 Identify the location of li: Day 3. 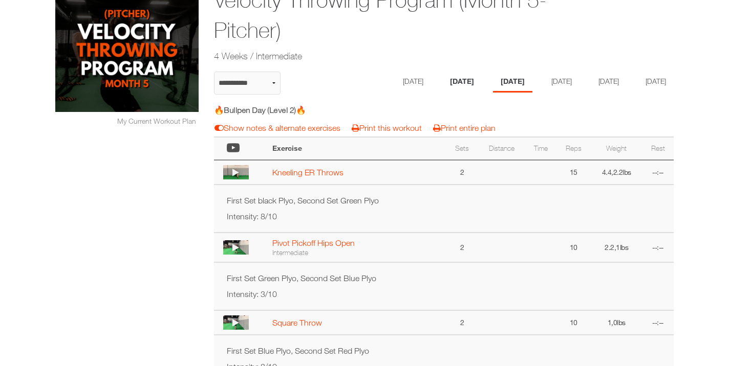
(512, 82).